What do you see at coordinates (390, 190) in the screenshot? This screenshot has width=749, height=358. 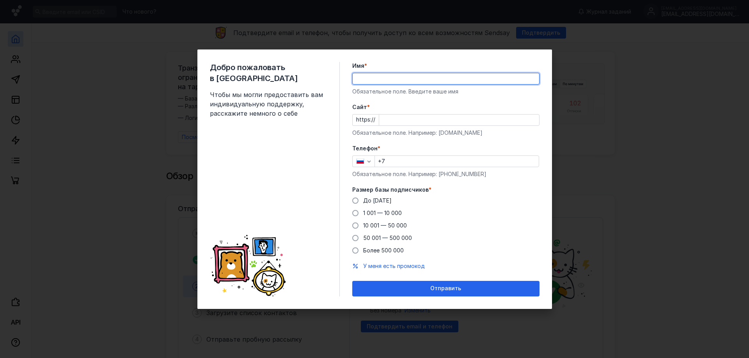 I see `span: Размер базы подписчиков` at bounding box center [390, 190].